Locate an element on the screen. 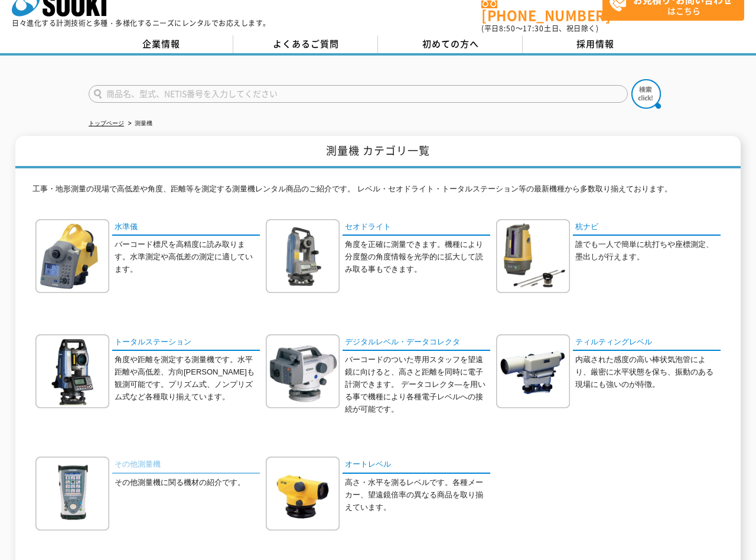 This screenshot has width=756, height=560. a: 水準儀 is located at coordinates (186, 227).